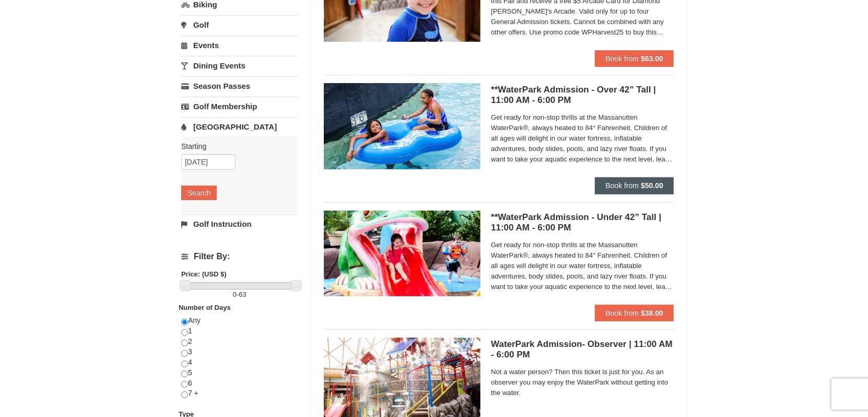 Image resolution: width=868 pixels, height=417 pixels. What do you see at coordinates (234, 294) in the screenshot?
I see `span: 0` at bounding box center [234, 294].